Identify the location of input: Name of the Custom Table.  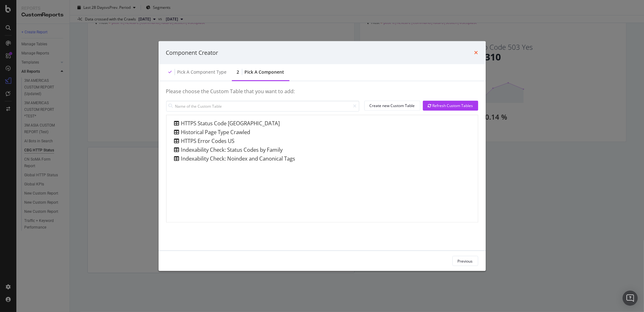
(263, 106).